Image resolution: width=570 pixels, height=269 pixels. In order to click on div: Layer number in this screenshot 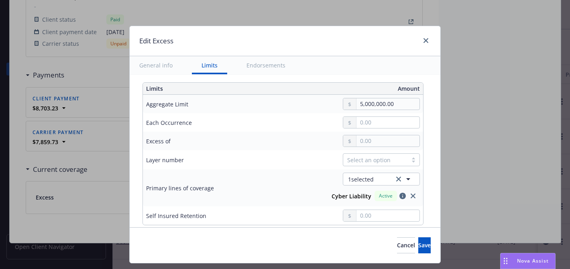, I will do `click(165, 160)`.